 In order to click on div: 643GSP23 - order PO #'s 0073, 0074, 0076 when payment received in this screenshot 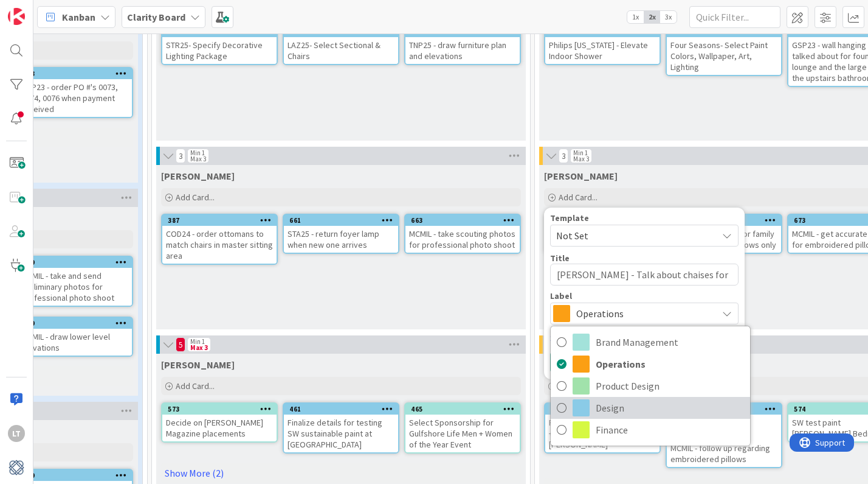, I will do `click(75, 92)`.